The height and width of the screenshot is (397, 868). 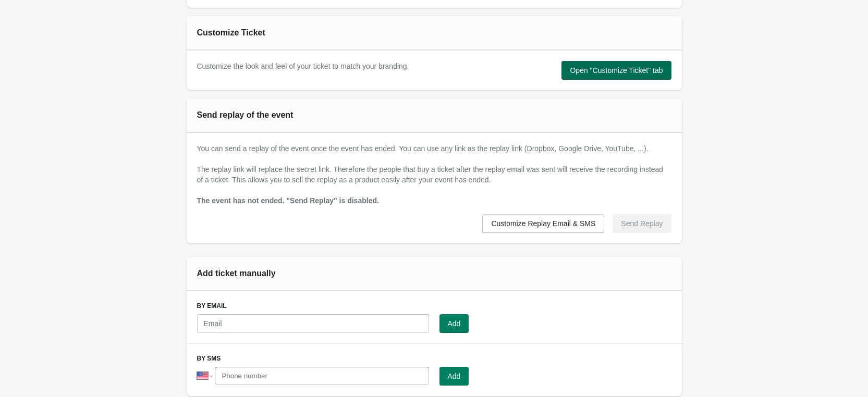 I want to click on h3: By SMS, so click(x=434, y=359).